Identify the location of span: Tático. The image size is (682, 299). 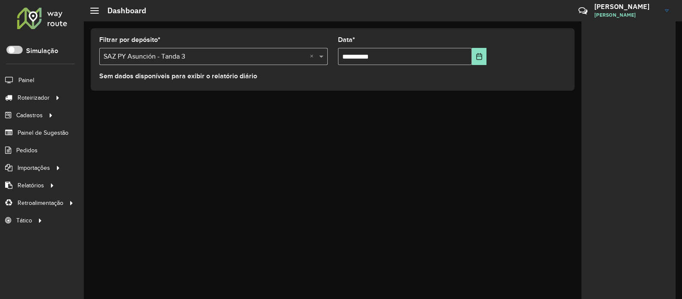
(24, 220).